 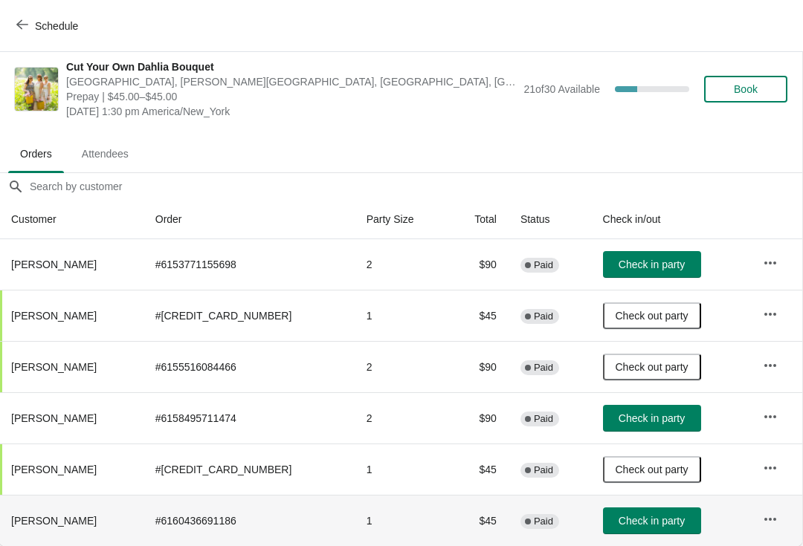 What do you see at coordinates (48, 26) in the screenshot?
I see `button: Schedule` at bounding box center [48, 26].